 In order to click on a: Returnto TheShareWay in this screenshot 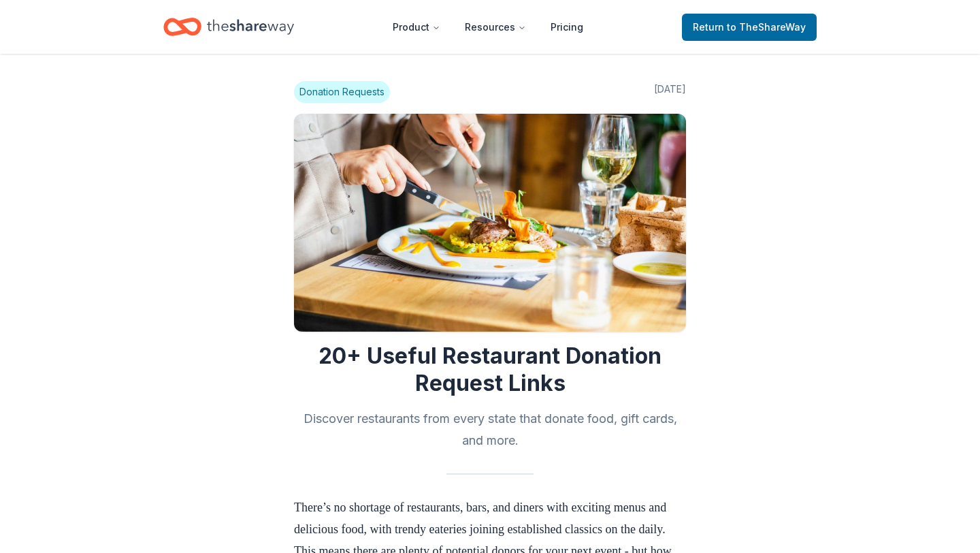, I will do `click(749, 28)`.